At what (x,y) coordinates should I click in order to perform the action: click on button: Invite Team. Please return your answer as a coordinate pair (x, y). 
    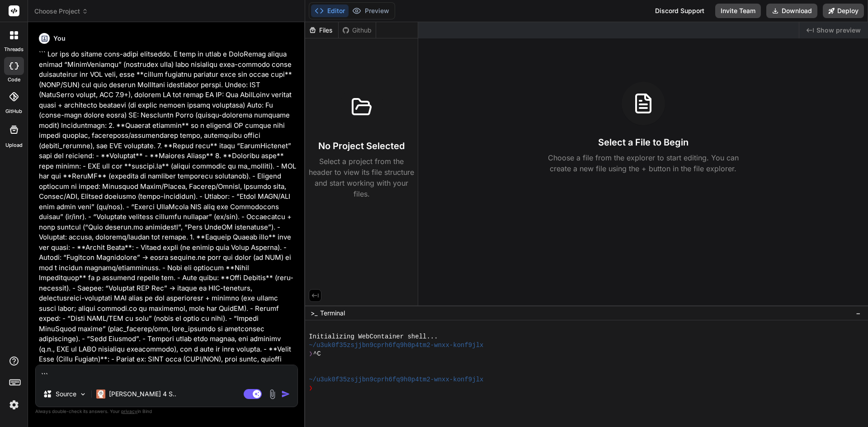
    Looking at the image, I should click on (738, 11).